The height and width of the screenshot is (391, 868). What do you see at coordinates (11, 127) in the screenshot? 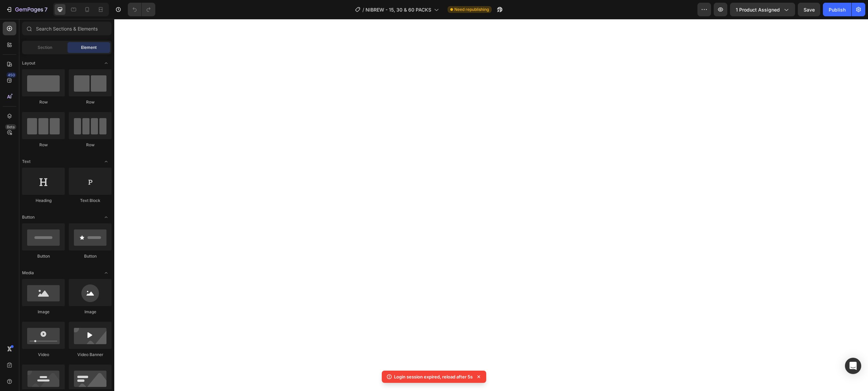
I see `div: Beta` at bounding box center [11, 127].